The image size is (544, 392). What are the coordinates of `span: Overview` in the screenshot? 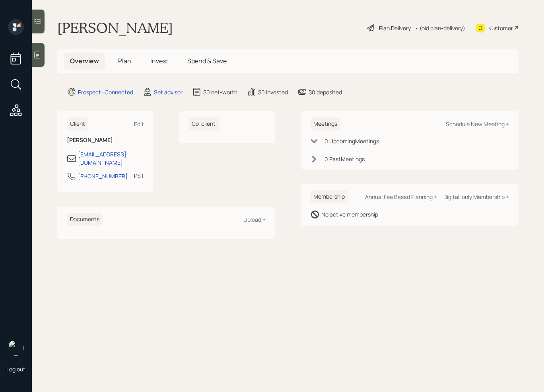 It's located at (84, 61).